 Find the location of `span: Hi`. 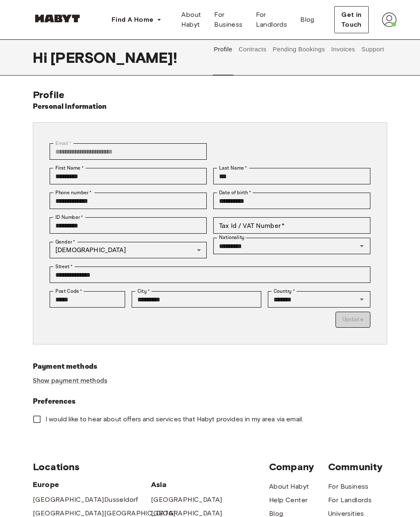

span: Hi is located at coordinates (41, 57).